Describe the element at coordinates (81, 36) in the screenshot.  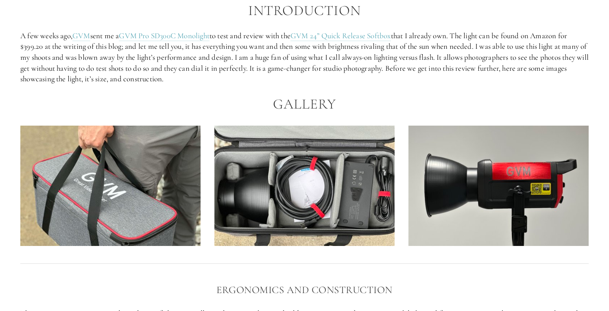
I see `a: GVM` at that location.